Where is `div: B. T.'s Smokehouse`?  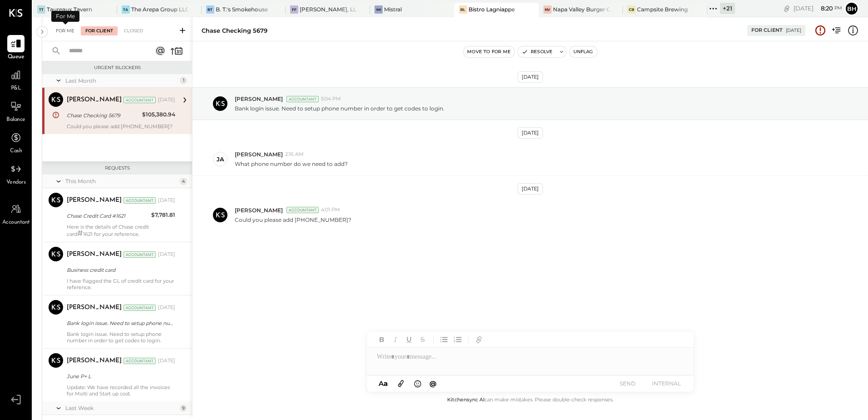 div: B. T.'s Smokehouse is located at coordinates (242, 9).